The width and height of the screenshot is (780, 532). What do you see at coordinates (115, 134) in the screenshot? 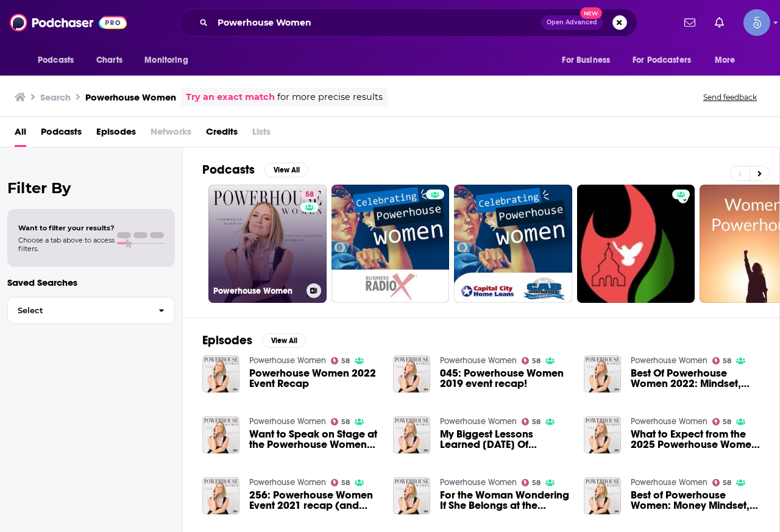
I see `span: Episodes` at bounding box center [115, 134].